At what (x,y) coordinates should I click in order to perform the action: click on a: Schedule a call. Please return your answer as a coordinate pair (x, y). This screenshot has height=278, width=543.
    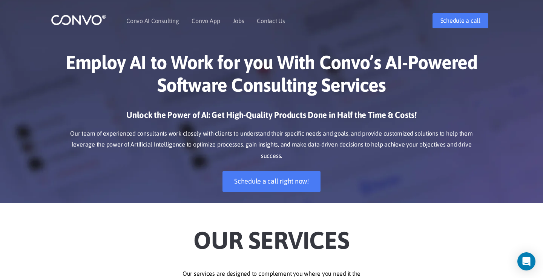
    Looking at the image, I should click on (461, 21).